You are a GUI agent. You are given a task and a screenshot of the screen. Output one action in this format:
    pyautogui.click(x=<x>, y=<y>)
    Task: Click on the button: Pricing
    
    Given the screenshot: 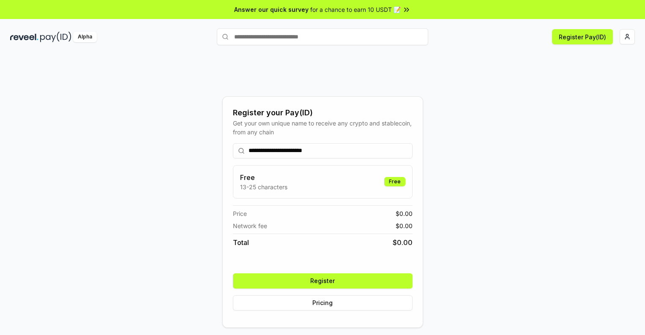 What is the action you would take?
    pyautogui.click(x=323, y=303)
    